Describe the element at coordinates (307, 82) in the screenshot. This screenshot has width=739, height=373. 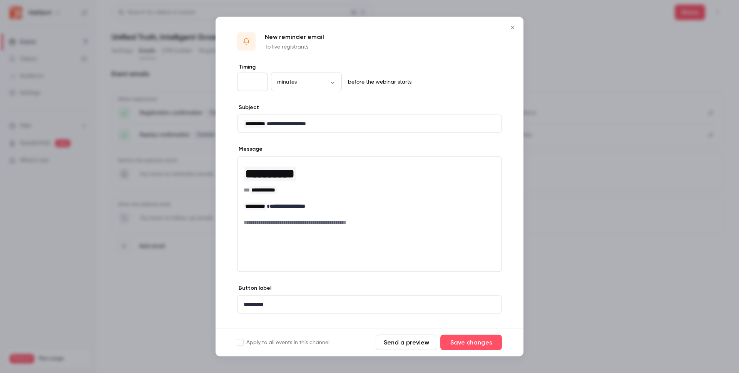
I see `div: minutes` at that location.